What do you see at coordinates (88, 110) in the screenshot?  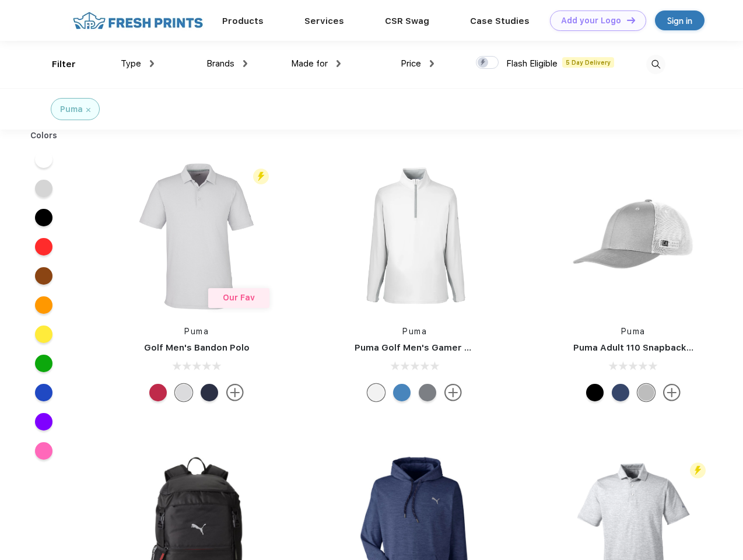 I see `img: filter_cancel.svg` at bounding box center [88, 110].